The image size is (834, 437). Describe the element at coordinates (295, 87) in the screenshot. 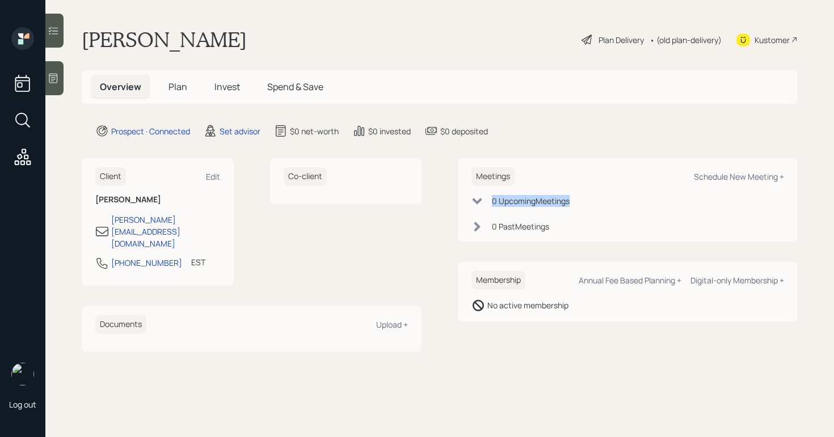

I see `span: Spend & Save` at that location.